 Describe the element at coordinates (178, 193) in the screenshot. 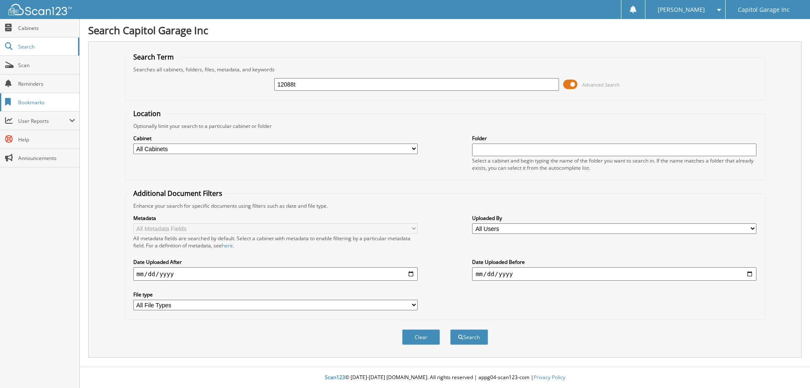

I see `legend: Additional Document Filters` at that location.